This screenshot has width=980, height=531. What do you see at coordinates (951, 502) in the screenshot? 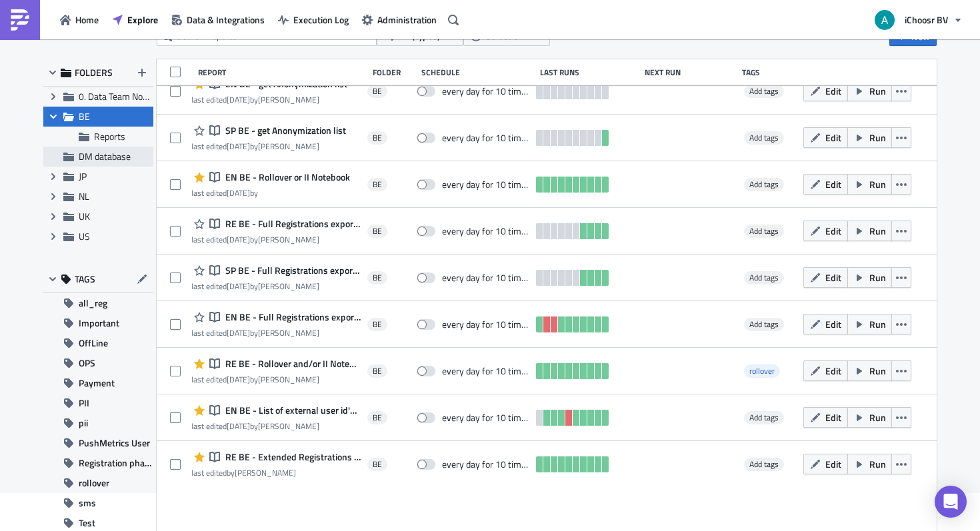
I see `div: Open Intercom Messenger` at bounding box center [951, 502].